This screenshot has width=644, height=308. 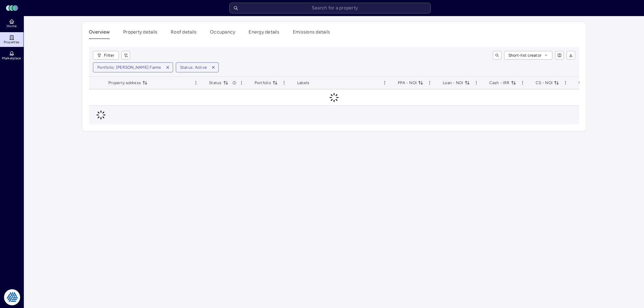 I want to click on span: Status, so click(x=219, y=83).